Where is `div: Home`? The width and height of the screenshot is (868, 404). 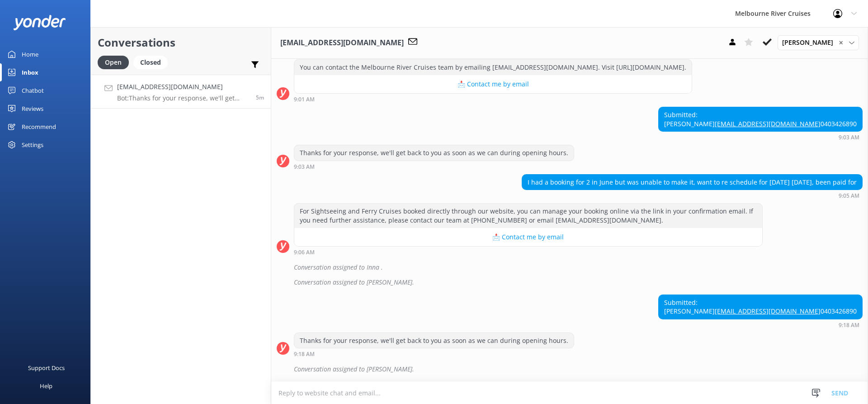 div: Home is located at coordinates (30, 54).